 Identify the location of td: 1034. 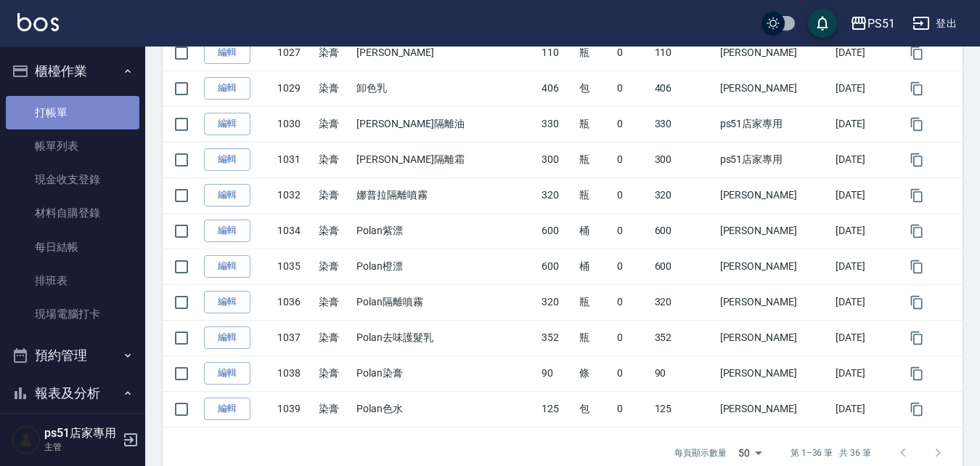
(294, 231).